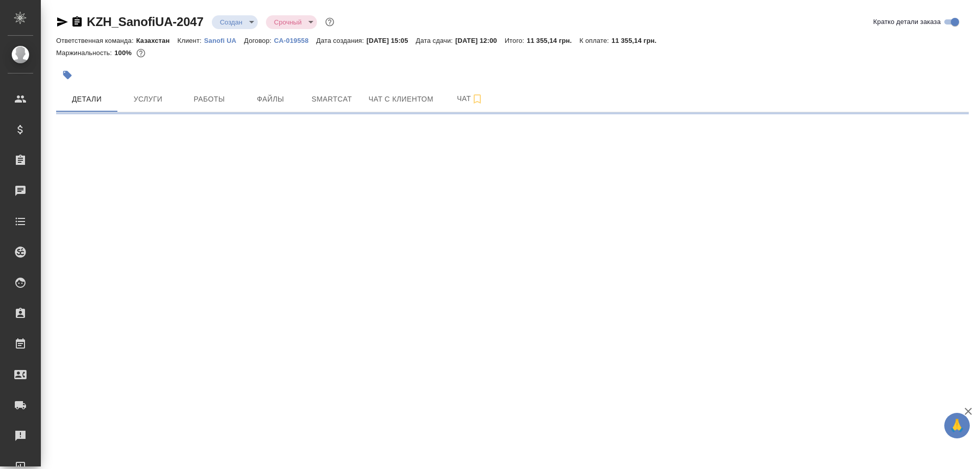  Describe the element at coordinates (62, 22) in the screenshot. I see `button: Скопировать ссылку для ЯМессенджера` at that location.